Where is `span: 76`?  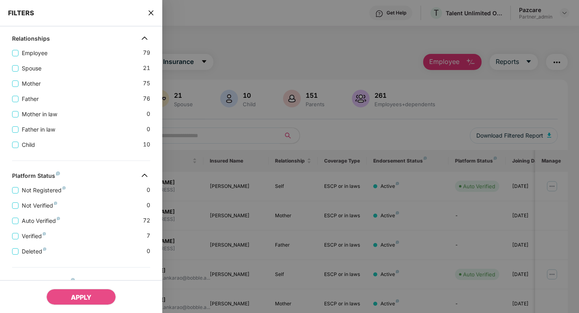 span: 76 is located at coordinates (147, 99).